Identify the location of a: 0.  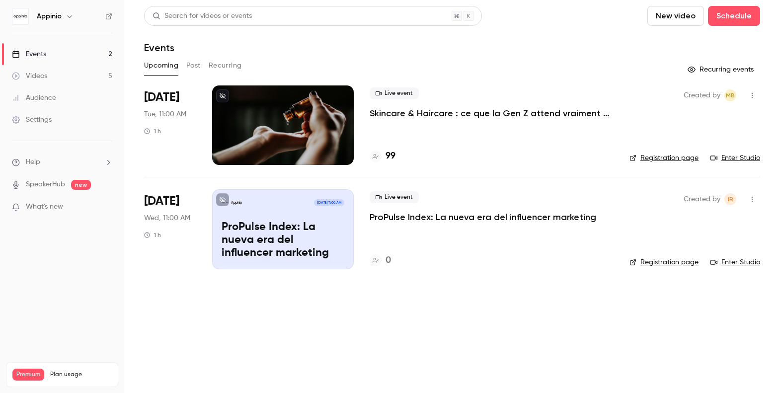
(380, 260).